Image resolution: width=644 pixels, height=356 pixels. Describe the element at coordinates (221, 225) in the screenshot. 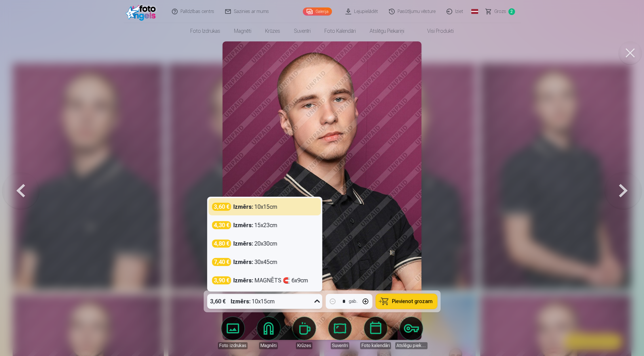

I see `div: 4,30 €` at that location.